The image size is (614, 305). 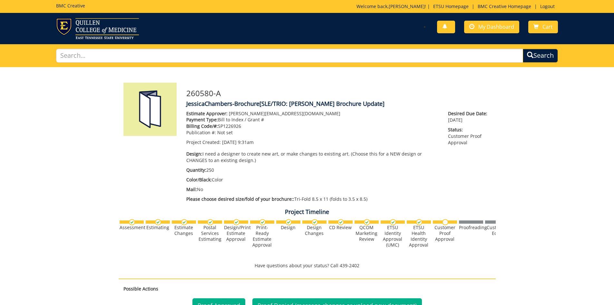 I want to click on span: Billing Code/#:, so click(x=202, y=126).